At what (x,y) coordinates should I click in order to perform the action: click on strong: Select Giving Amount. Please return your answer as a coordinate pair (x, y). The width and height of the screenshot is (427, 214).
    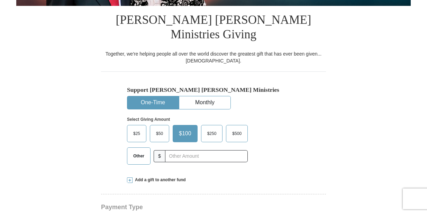
    Looking at the image, I should click on (148, 120).